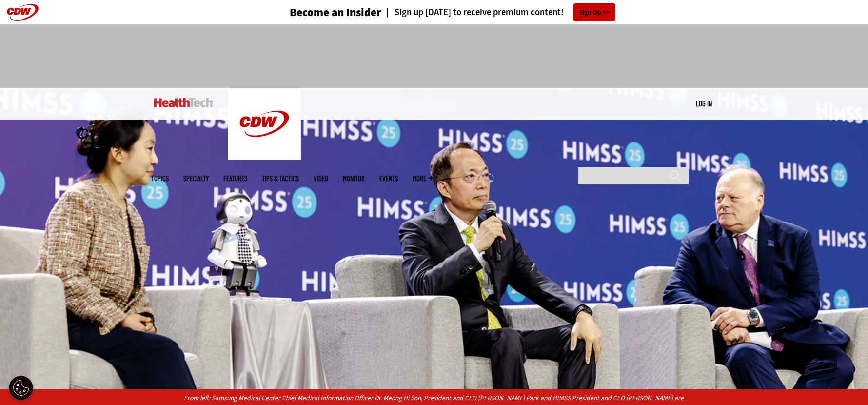 Image resolution: width=868 pixels, height=405 pixels. I want to click on span: Specialty, so click(196, 178).